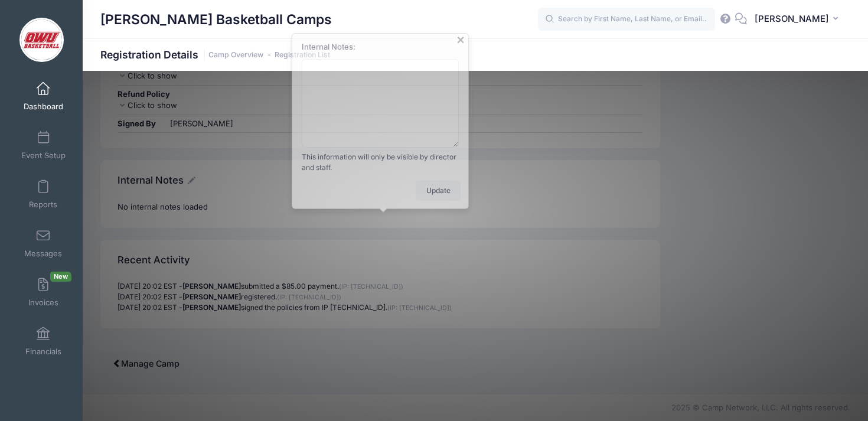 The image size is (868, 421). Describe the element at coordinates (380, 162) in the screenshot. I see `div: This information will only be visible by director and staff.` at that location.